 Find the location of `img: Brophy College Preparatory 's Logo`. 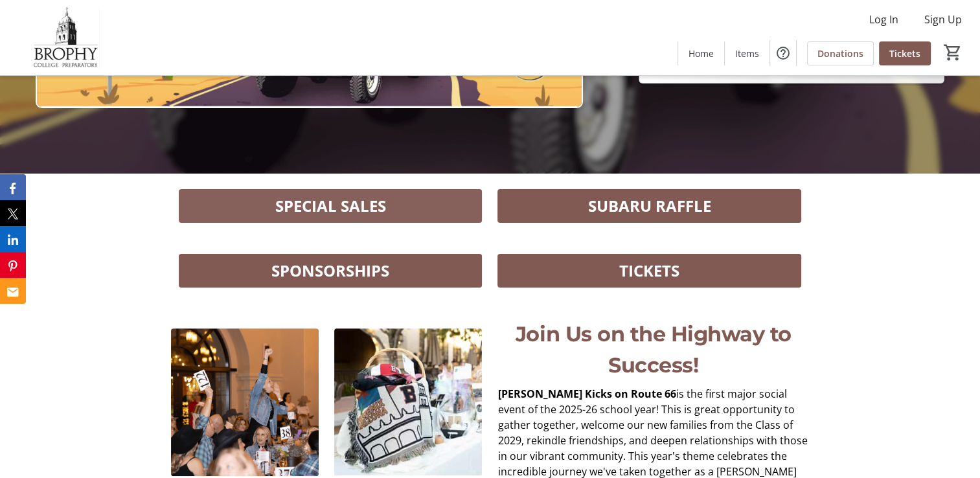

img: Brophy College Preparatory 's Logo is located at coordinates (65, 37).